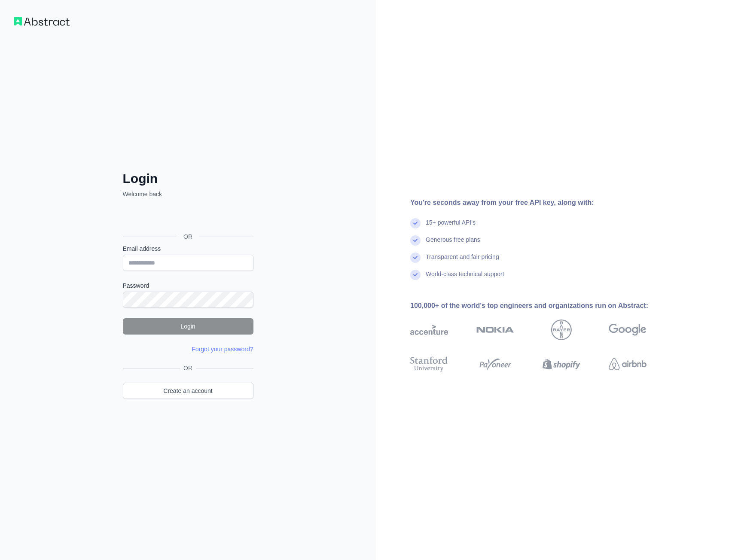 This screenshot has width=738, height=560. What do you see at coordinates (561, 329) in the screenshot?
I see `img: bayer` at bounding box center [561, 329].